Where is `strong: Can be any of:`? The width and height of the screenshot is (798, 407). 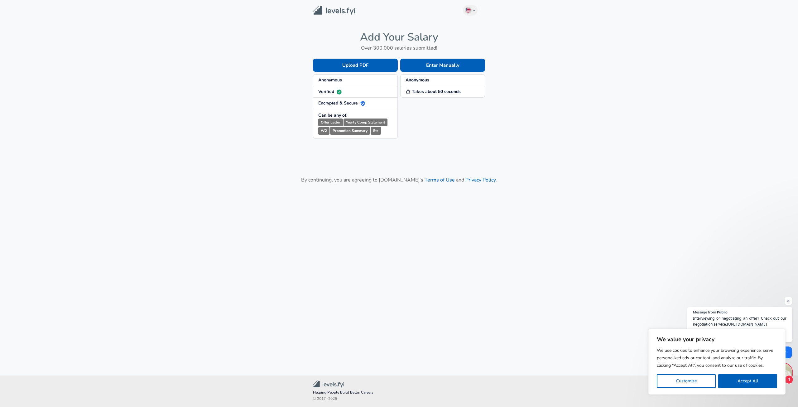 strong: Can be any of: is located at coordinates (333, 115).